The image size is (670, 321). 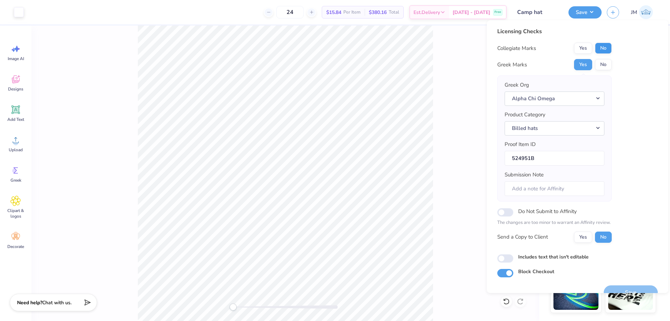 What do you see at coordinates (554, 188) in the screenshot?
I see `input: Add a note for Affinity` at bounding box center [554, 188].